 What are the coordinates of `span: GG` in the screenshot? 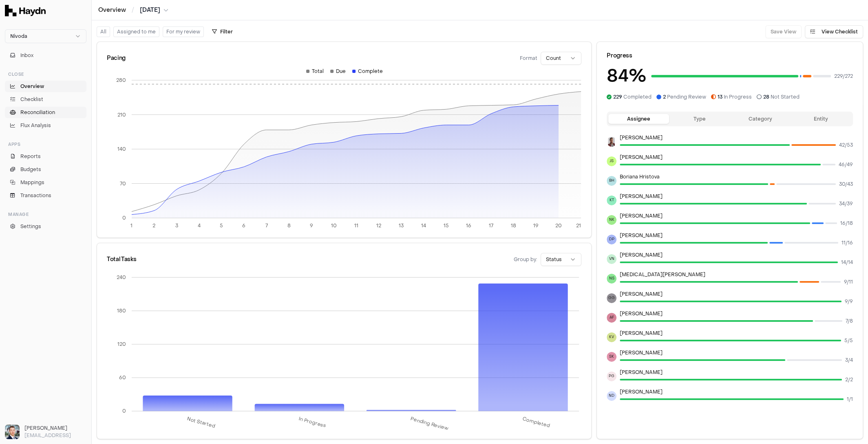 It's located at (612, 298).